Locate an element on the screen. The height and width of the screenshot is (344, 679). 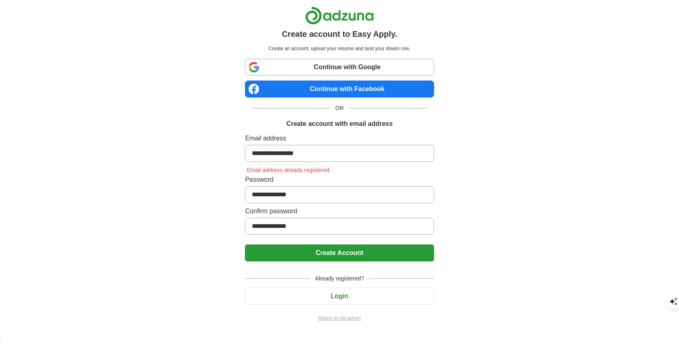
img: Adzuna logo is located at coordinates (339, 15).